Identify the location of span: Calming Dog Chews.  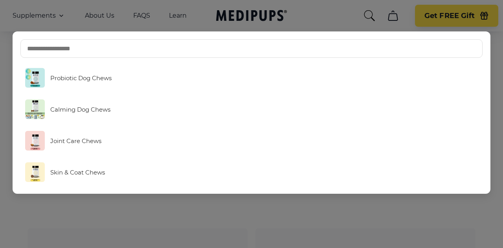
(80, 109).